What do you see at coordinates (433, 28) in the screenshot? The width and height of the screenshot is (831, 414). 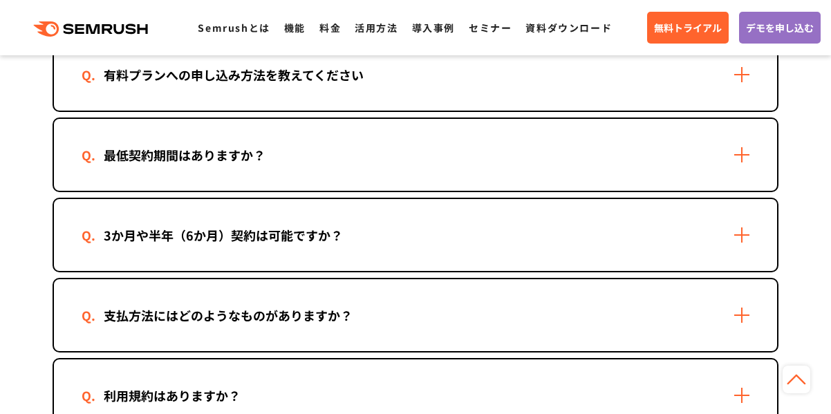 I see `a: 導入事例` at bounding box center [433, 28].